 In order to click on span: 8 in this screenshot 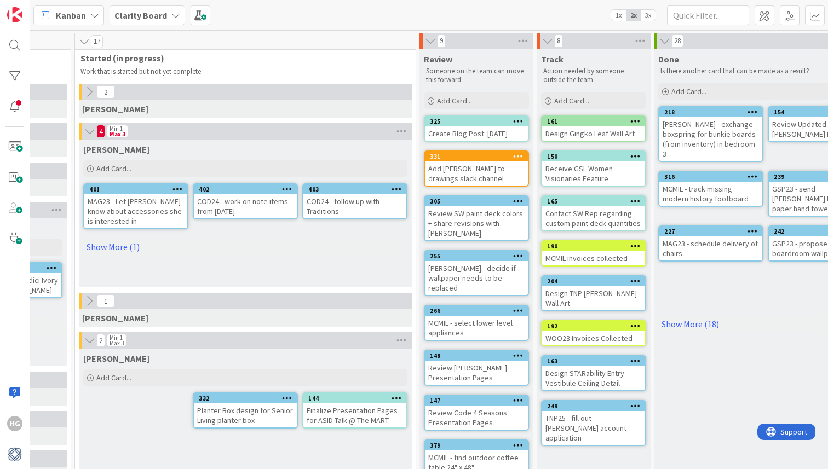, I will do `click(559, 41)`.